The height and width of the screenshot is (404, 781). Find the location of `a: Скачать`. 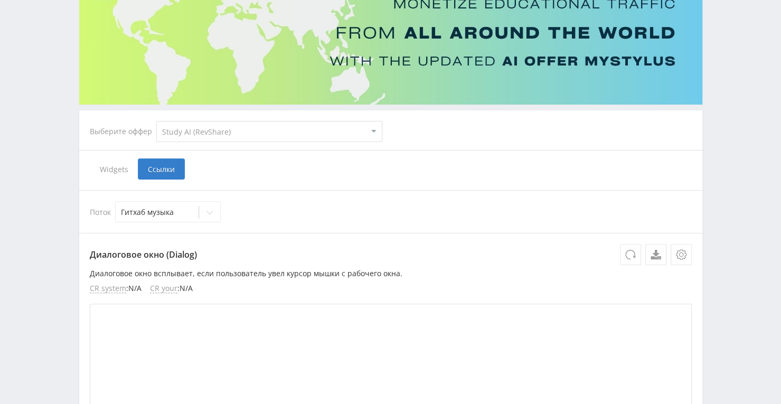

a: Скачать is located at coordinates (656, 255).